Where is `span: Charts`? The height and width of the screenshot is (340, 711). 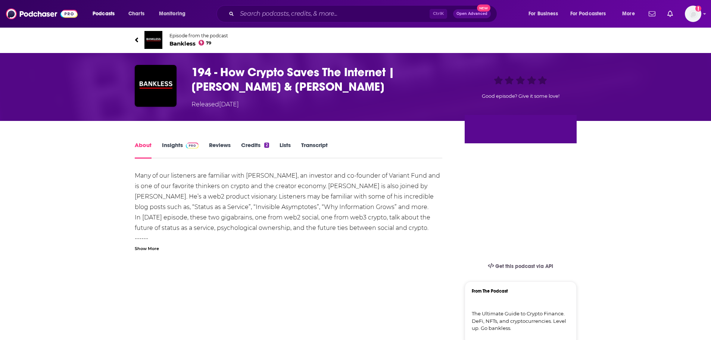 span: Charts is located at coordinates (136, 14).